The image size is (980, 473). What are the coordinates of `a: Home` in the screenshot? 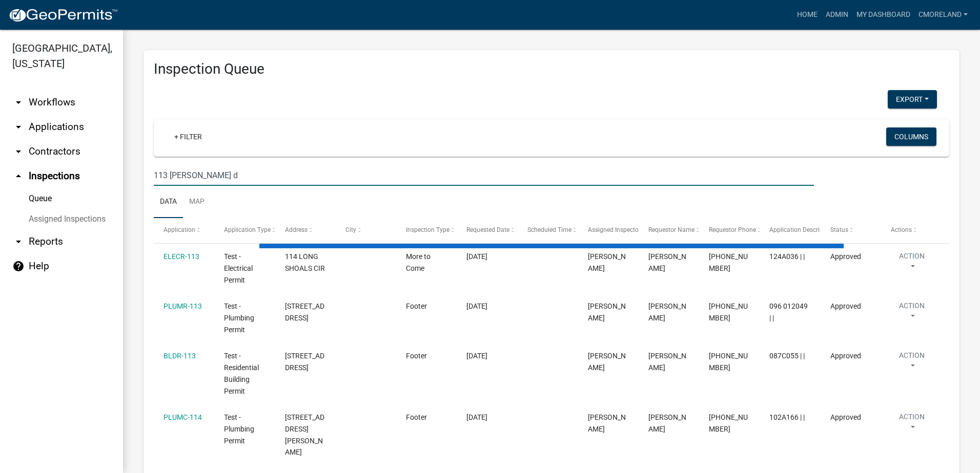 It's located at (807, 15).